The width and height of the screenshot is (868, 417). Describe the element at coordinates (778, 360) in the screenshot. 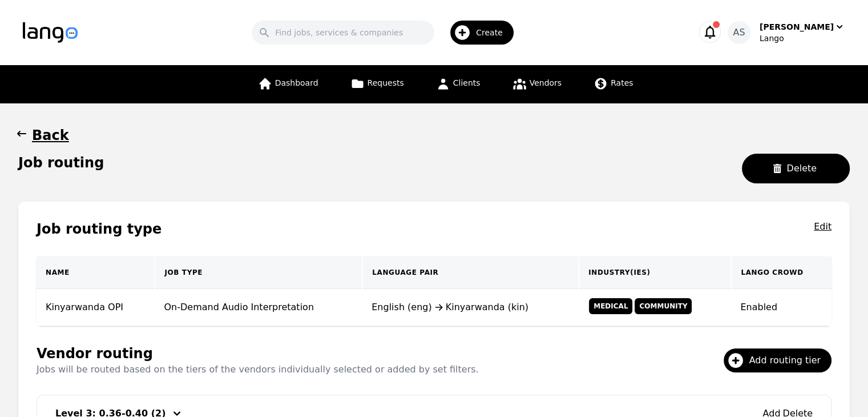

I see `button: Add routing tier` at that location.